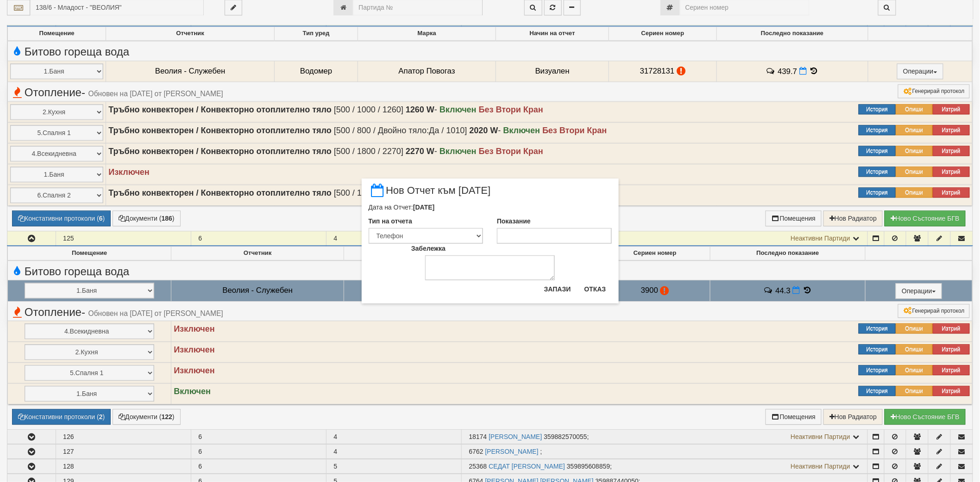 The width and height of the screenshot is (980, 482). Describe the element at coordinates (401, 208) in the screenshot. I see `span: Дата на Отчет:` at that location.